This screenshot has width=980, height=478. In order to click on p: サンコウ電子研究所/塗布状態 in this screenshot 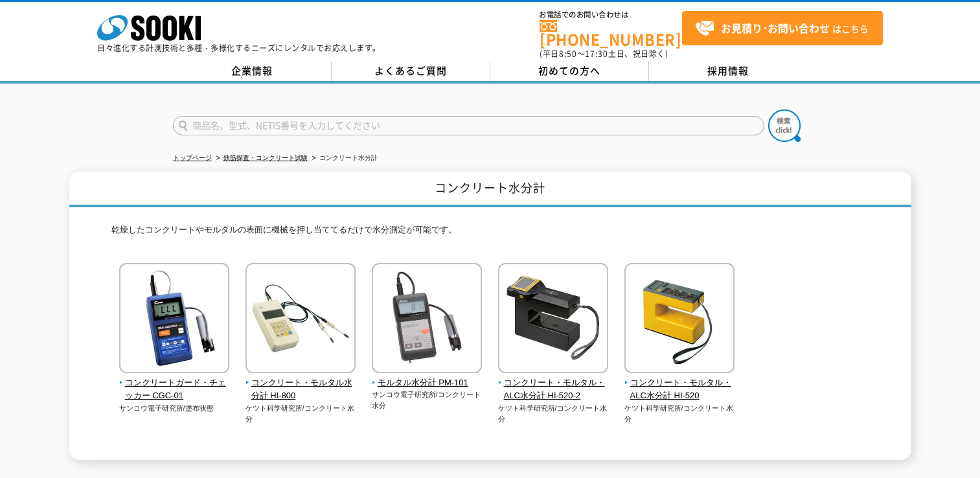, I will do `click(174, 408)`.